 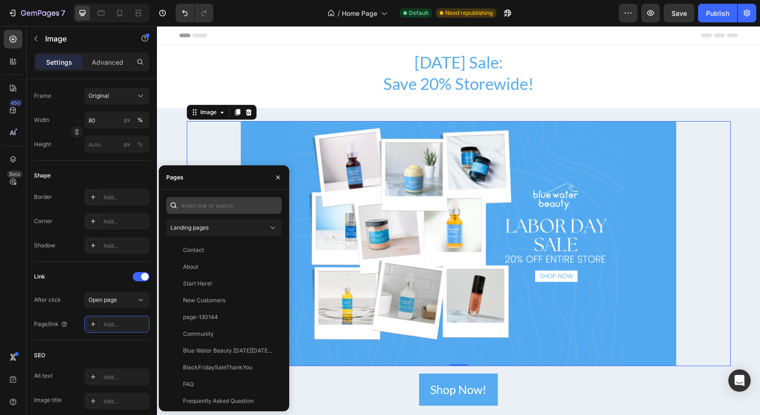 What do you see at coordinates (740, 381) in the screenshot?
I see `div: Open Intercom Messenger` at bounding box center [740, 381].